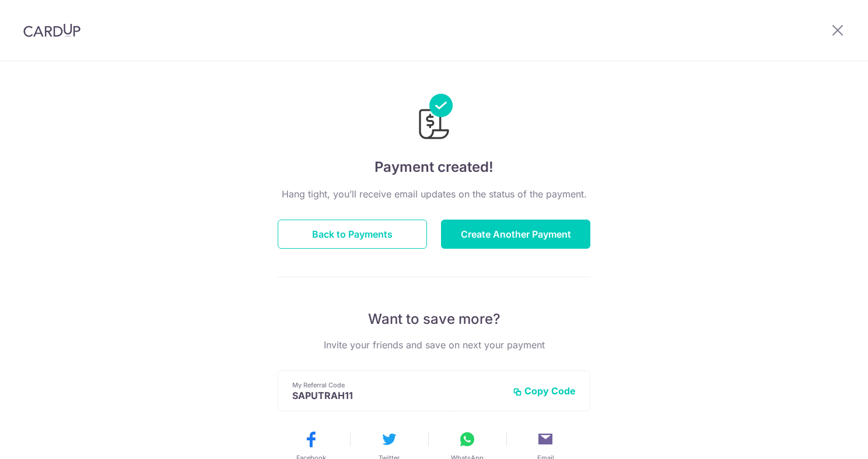 This screenshot has width=868, height=459. What do you see at coordinates (398, 396) in the screenshot?
I see `p: SAPUTRAH11` at bounding box center [398, 396].